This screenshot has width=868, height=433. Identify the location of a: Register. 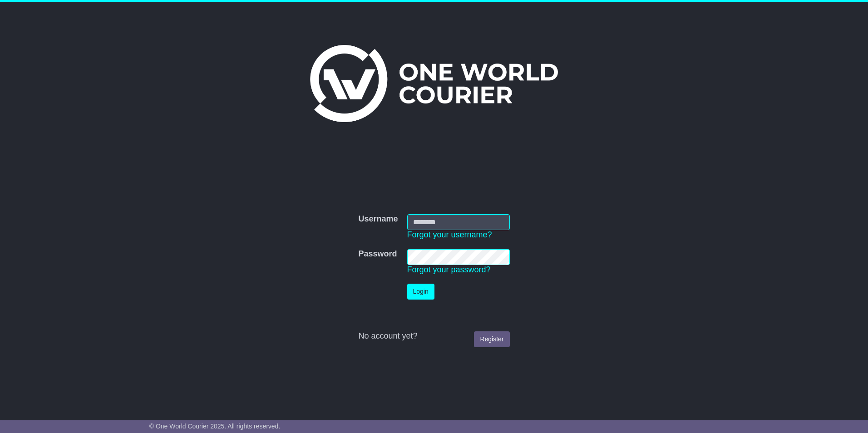
(492, 339).